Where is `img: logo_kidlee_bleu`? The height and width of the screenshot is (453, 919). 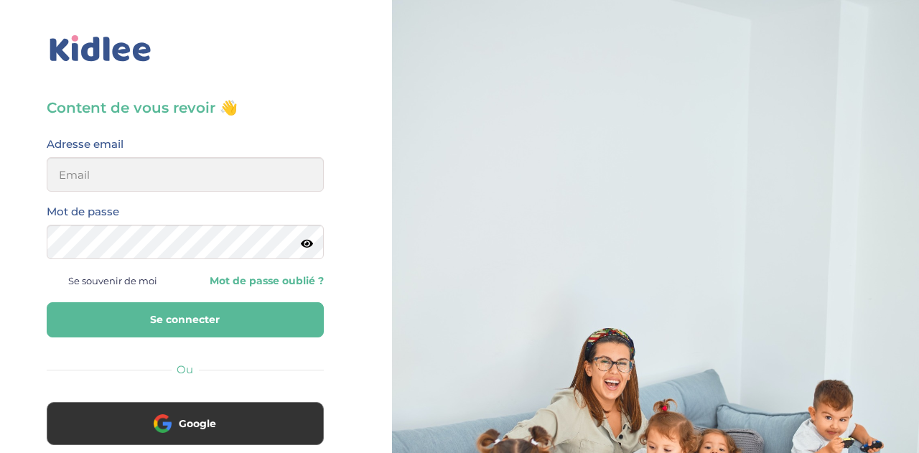 img: logo_kidlee_bleu is located at coordinates (100, 49).